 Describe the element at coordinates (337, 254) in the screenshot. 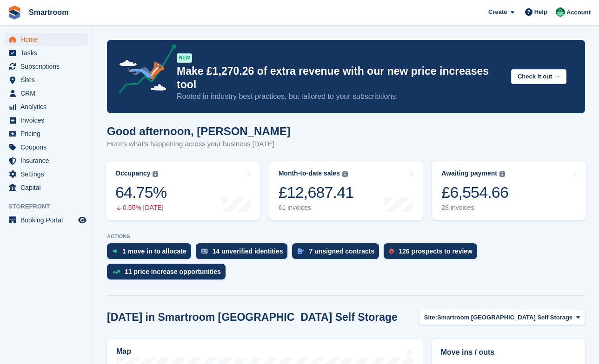

I see `a: 7 unsigned contracts` at that location.